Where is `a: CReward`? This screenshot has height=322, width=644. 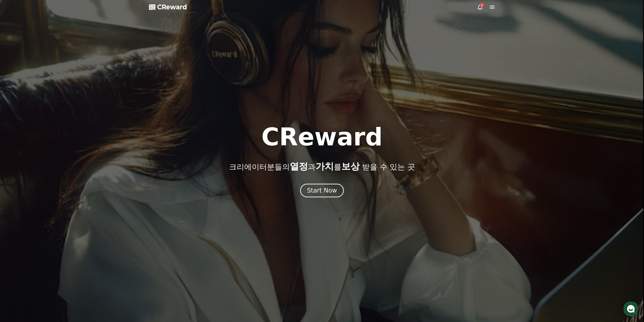
a: CReward is located at coordinates (168, 7).